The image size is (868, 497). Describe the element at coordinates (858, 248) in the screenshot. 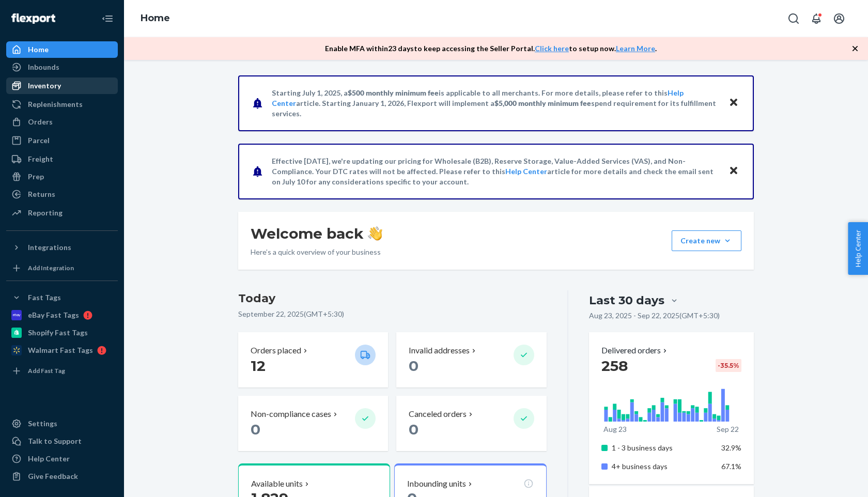

I see `button: Help Center` at that location.